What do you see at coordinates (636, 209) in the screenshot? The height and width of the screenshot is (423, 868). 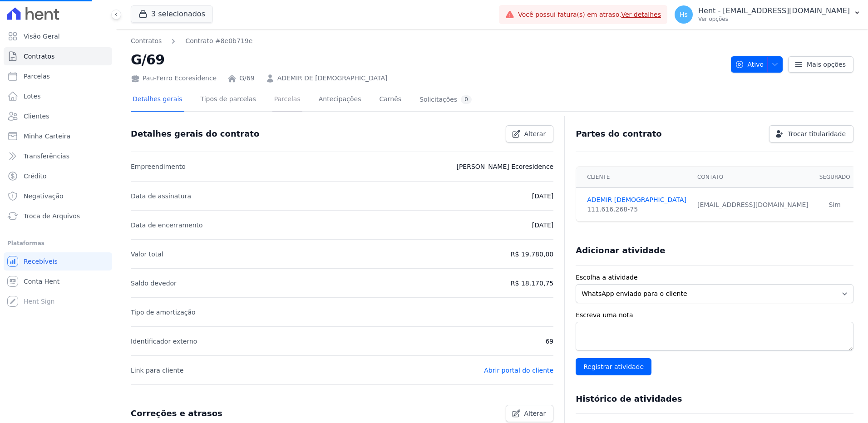 I see `div: 111.616.268-75` at bounding box center [636, 209].